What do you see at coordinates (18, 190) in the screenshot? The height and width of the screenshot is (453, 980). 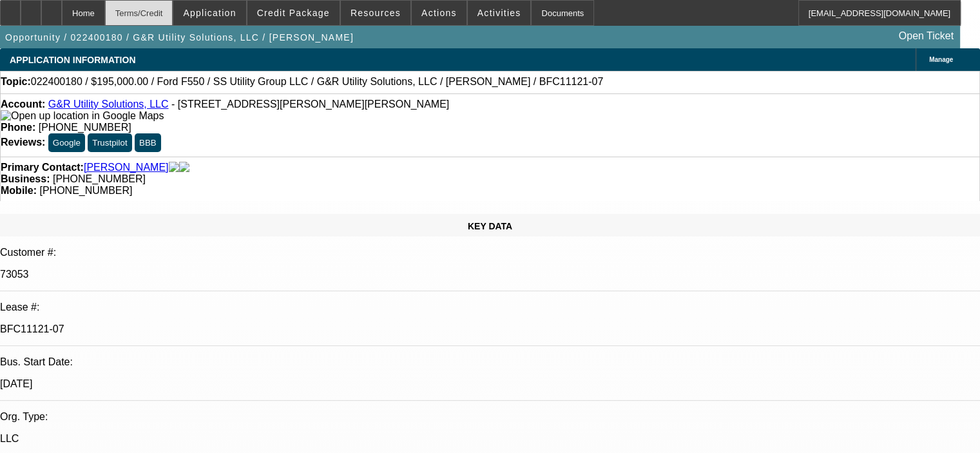 I see `strong: Mobile:` at bounding box center [18, 190].